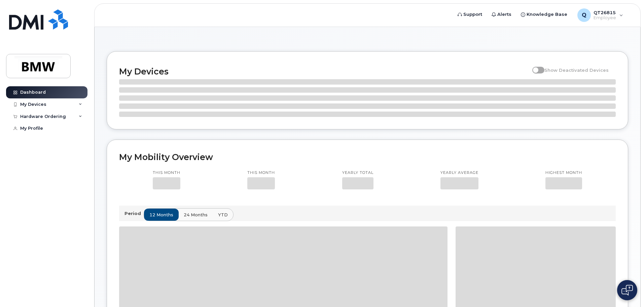 This screenshot has width=644, height=307. What do you see at coordinates (459, 173) in the screenshot?
I see `p: Yearly average` at bounding box center [459, 173].